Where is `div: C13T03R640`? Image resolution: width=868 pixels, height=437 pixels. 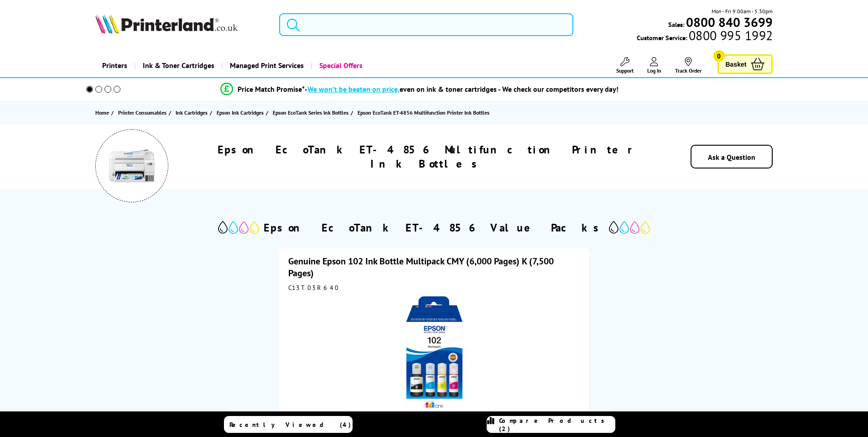 div: C13T03R640 is located at coordinates (434, 288).